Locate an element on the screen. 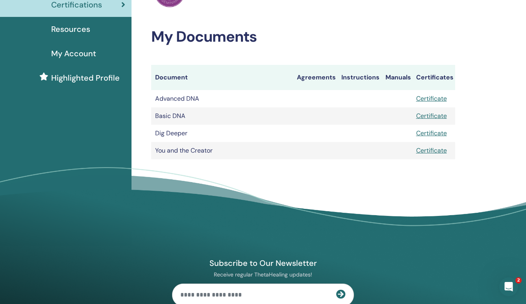  span: Resources is located at coordinates (70, 29).